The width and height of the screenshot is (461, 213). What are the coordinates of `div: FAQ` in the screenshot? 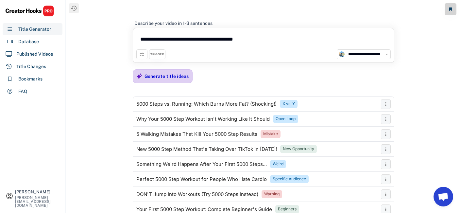 It's located at (23, 91).